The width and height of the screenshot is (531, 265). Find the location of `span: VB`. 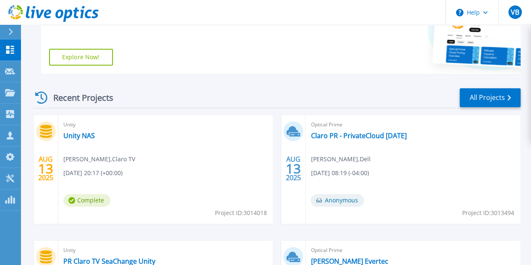

span: VB is located at coordinates (515, 12).